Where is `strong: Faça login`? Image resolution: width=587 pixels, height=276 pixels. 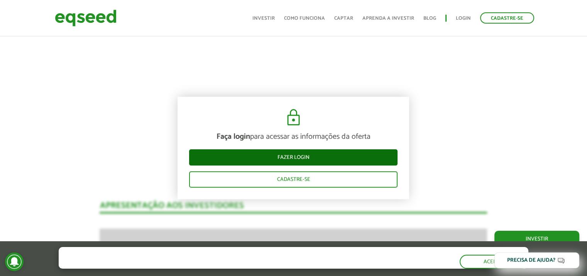 strong: Faça login is located at coordinates (233, 136).